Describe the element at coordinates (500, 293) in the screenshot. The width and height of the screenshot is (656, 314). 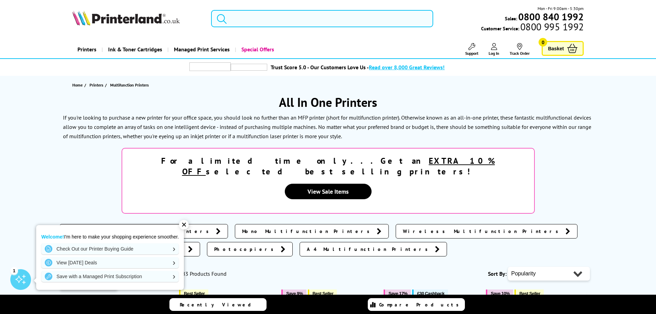
I see `span: Save 10%` at that location.